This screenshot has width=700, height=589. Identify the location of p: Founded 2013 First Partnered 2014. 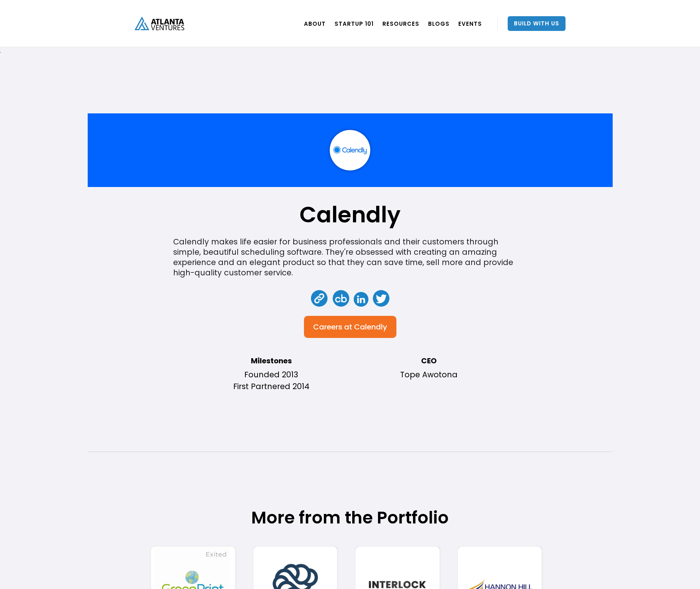
(272, 381).